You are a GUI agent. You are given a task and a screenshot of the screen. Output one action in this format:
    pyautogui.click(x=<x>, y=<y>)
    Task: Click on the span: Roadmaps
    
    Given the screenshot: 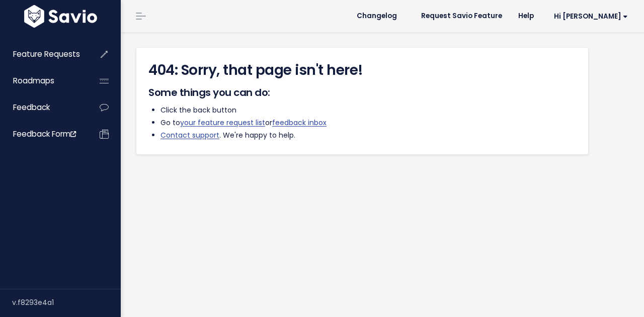 What is the action you would take?
    pyautogui.click(x=33, y=81)
    